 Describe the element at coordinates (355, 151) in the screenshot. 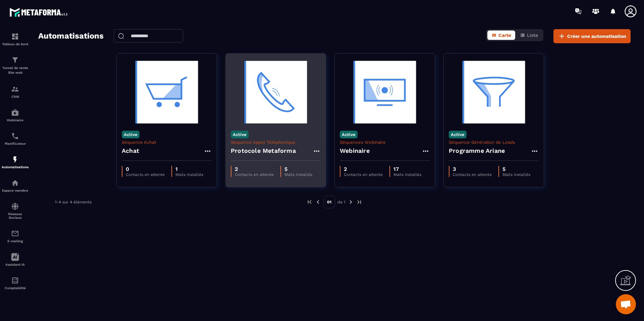

I see `h4: Webinaire` at that location.